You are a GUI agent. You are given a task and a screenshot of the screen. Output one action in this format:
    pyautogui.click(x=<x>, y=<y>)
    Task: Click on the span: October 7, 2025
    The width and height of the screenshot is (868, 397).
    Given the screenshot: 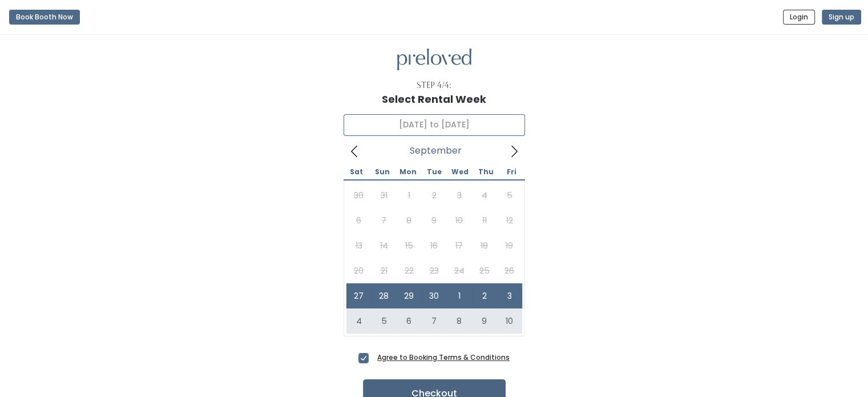 What is the action you would take?
    pyautogui.click(x=434, y=321)
    